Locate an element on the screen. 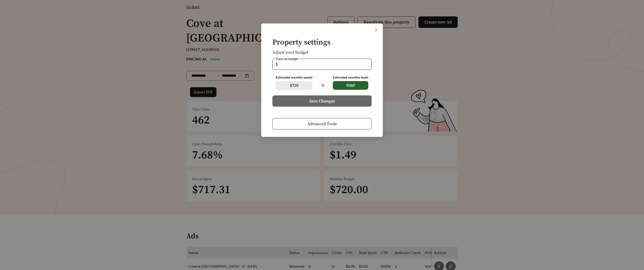 The image size is (644, 270). div: Estimated monthly spend is located at coordinates (294, 77).